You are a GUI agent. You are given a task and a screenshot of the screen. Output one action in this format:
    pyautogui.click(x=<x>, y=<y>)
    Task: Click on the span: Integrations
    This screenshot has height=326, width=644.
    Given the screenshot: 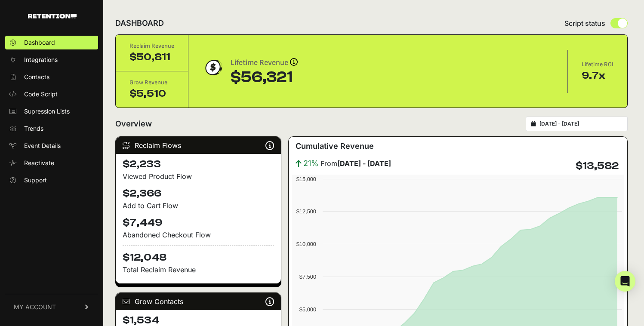 What is the action you would take?
    pyautogui.click(x=41, y=60)
    